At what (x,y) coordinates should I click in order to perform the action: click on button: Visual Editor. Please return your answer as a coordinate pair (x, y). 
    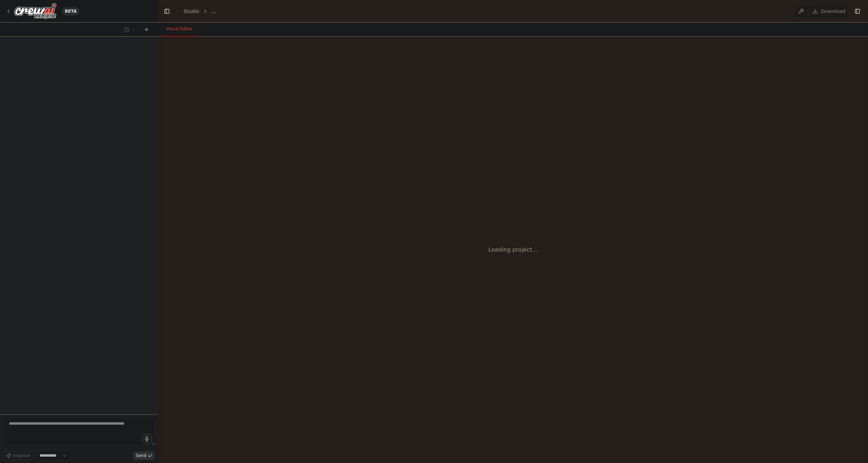
    Looking at the image, I should click on (179, 29).